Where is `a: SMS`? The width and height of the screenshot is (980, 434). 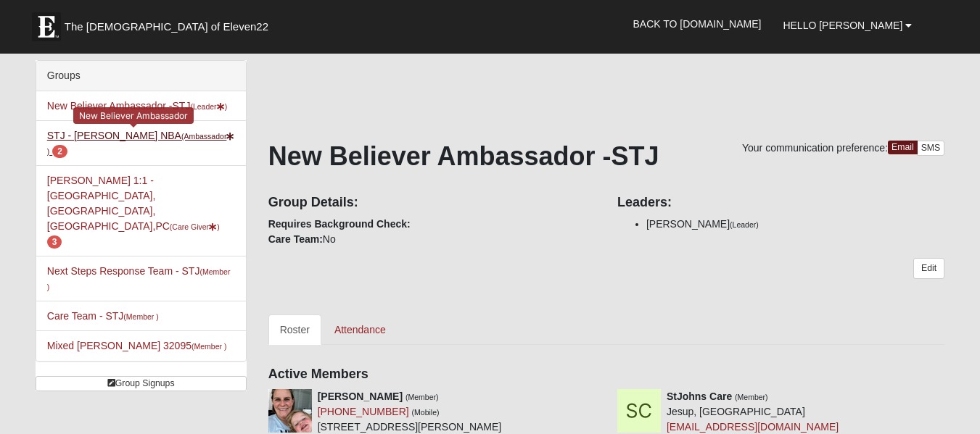
a: SMS is located at coordinates (930, 148).